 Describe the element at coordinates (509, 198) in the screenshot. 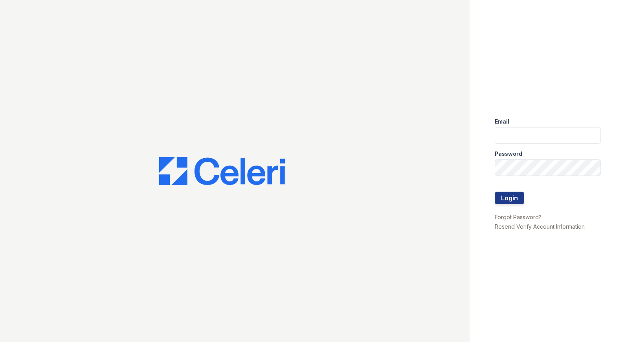

I see `button: Login` at that location.